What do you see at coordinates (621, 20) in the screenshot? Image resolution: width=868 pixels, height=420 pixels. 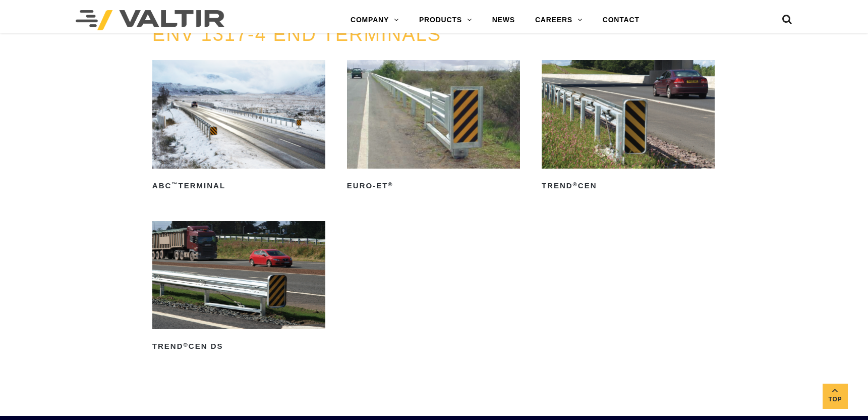 I see `a: CONTACT` at bounding box center [621, 20].